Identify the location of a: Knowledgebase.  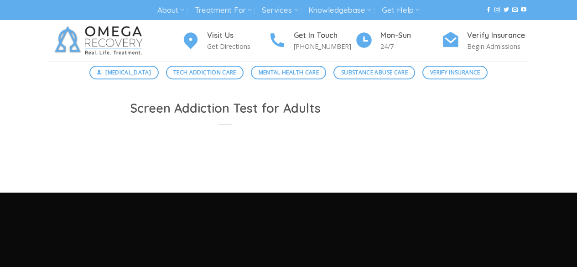
(340, 10).